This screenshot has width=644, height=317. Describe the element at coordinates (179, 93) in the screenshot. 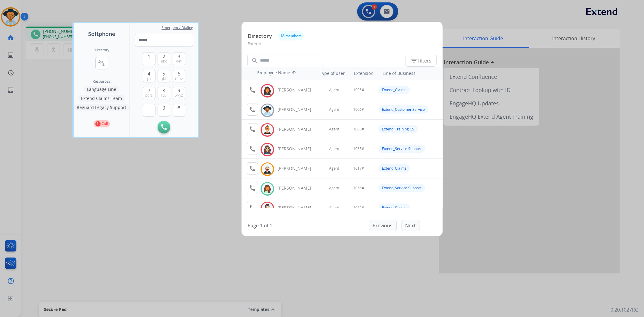

I see `button: 9wxyz` at that location.